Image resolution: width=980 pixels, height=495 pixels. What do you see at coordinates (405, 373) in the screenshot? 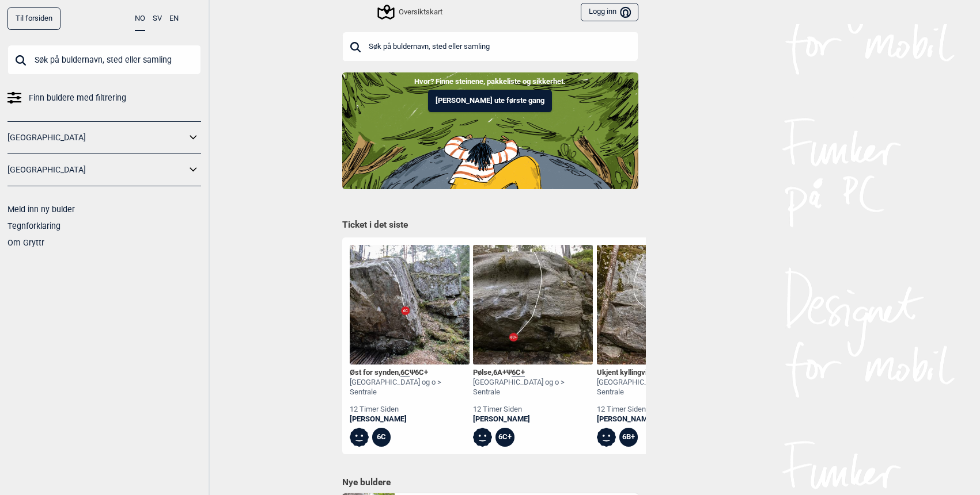
I see `span: 6C` at bounding box center [405, 373].